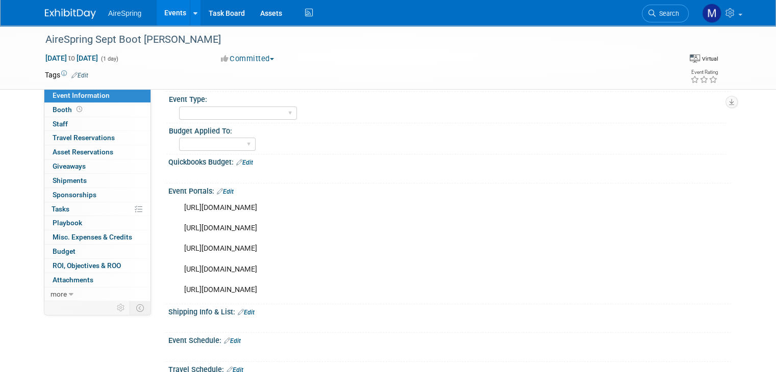 This screenshot has height=372, width=776. What do you see at coordinates (695, 59) in the screenshot?
I see `img: Format-Virtual.png` at bounding box center [695, 59].